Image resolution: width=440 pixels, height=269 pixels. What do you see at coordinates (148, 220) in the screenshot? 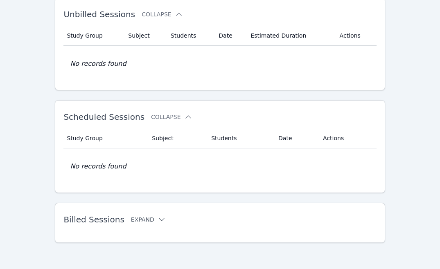
I see `button: Expand` at bounding box center [148, 220].